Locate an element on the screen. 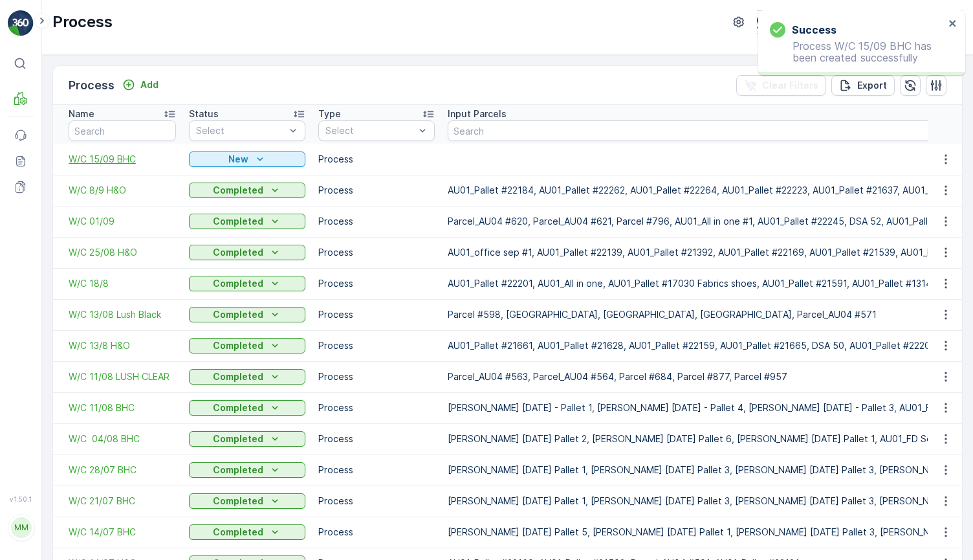 This screenshot has width=973, height=560. a: W/C 11/08 BHC is located at coordinates (122, 407).